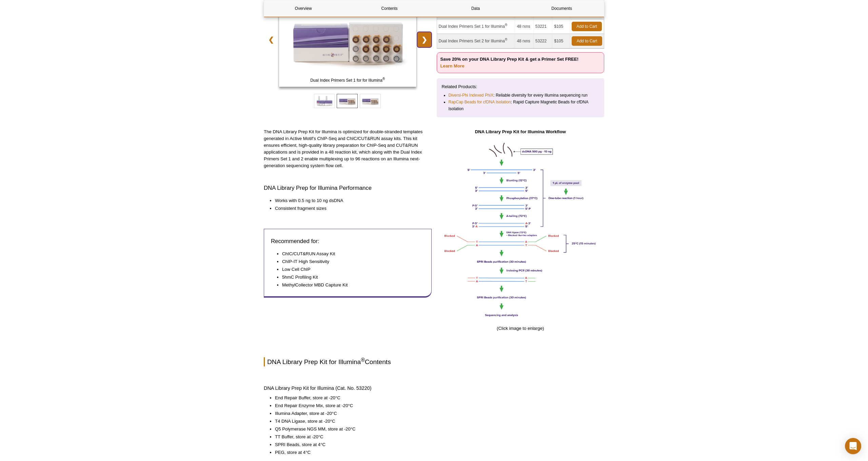  What do you see at coordinates (480, 102) in the screenshot?
I see `a: RapCap Beads for cfDNA Isolation` at bounding box center [480, 102].